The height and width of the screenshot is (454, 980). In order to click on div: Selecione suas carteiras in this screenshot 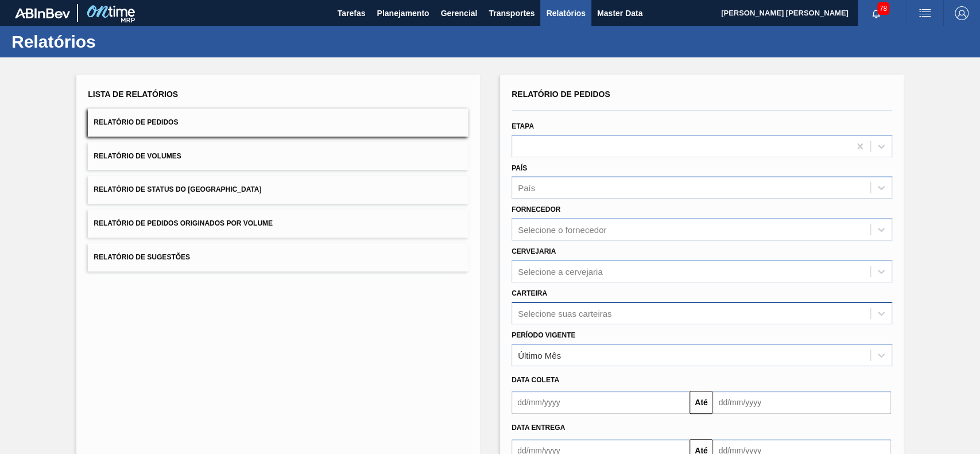, I will do `click(564, 312)`.